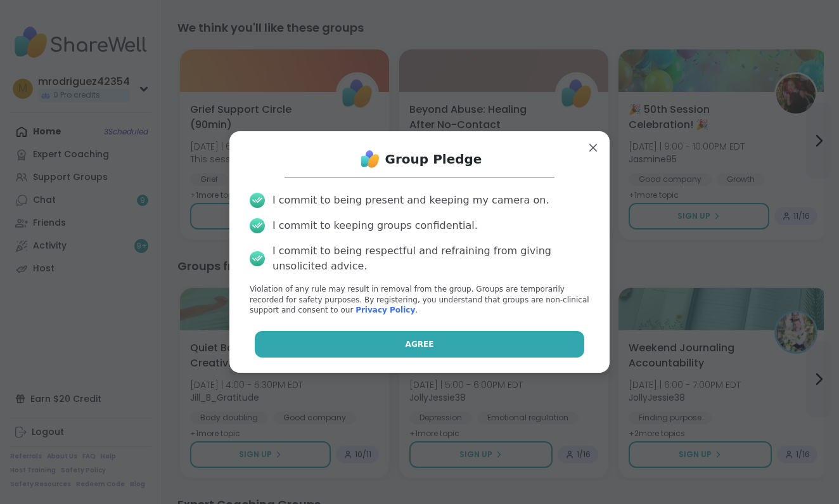 The image size is (839, 504). I want to click on p: Violation of any rule may result in removal from the group. Groups are temporarily recorded for s..., so click(420, 300).